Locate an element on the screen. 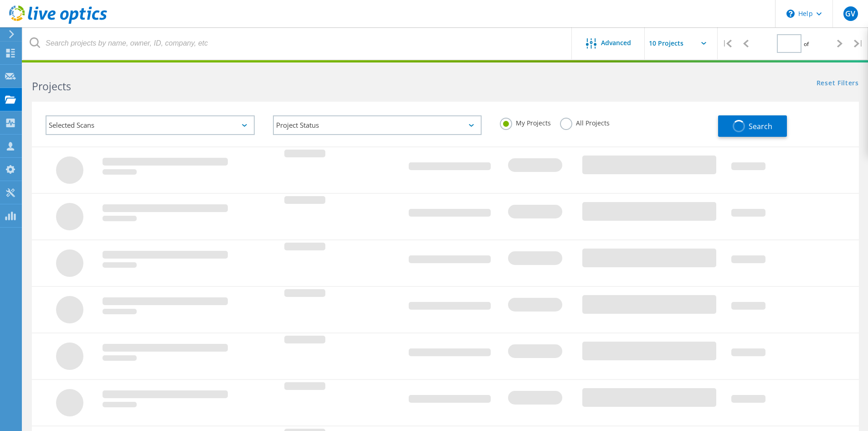 This screenshot has width=868, height=431. label: All Projects is located at coordinates (585, 122).